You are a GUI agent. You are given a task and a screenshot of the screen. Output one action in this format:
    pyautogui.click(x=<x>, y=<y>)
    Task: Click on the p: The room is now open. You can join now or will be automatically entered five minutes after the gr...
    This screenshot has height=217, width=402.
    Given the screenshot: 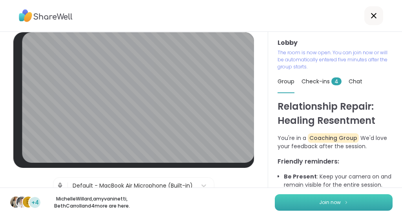 What is the action you would take?
    pyautogui.click(x=334, y=60)
    